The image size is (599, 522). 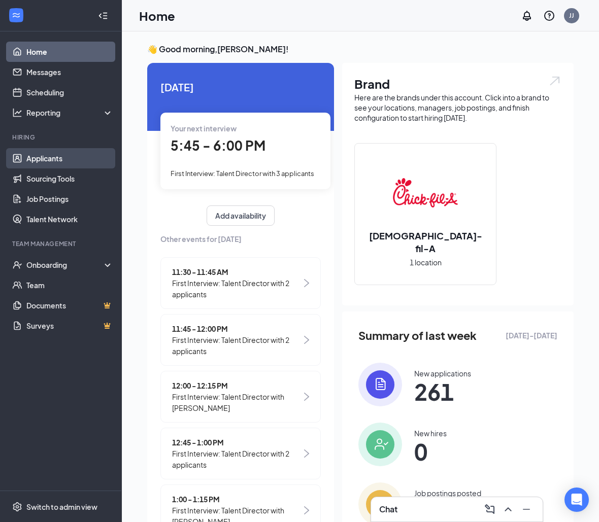 What do you see at coordinates (425, 193) in the screenshot?
I see `img: Chick-fil-A` at bounding box center [425, 193].